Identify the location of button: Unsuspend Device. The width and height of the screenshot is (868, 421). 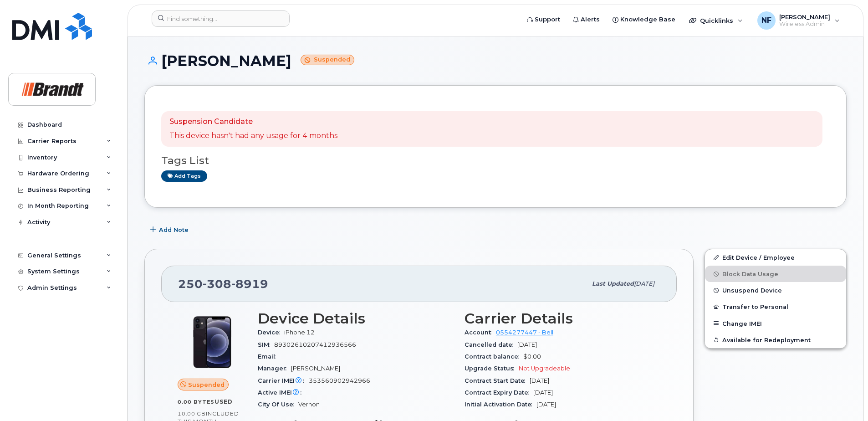
(776, 290).